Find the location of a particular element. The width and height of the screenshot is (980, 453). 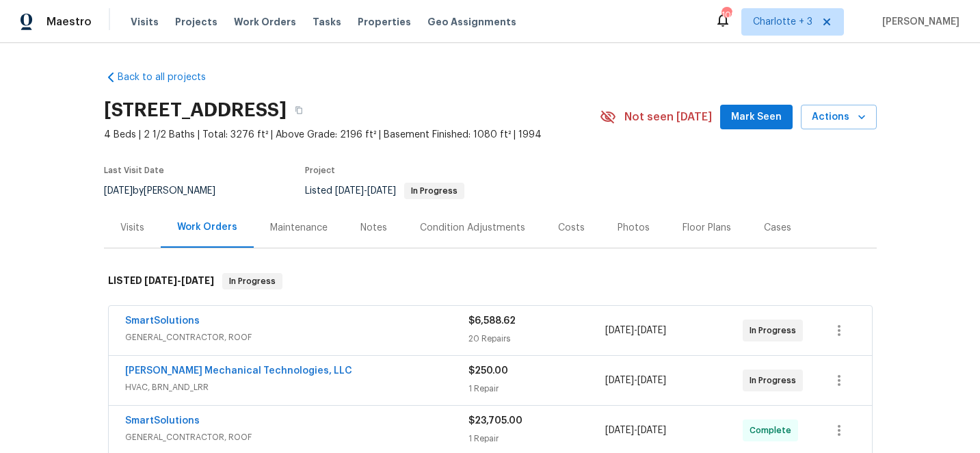

span: Complete is located at coordinates (773, 430).